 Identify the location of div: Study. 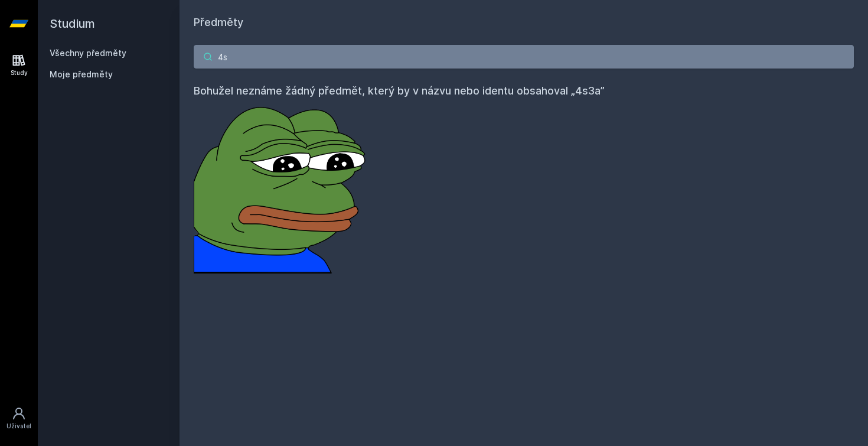
(19, 72).